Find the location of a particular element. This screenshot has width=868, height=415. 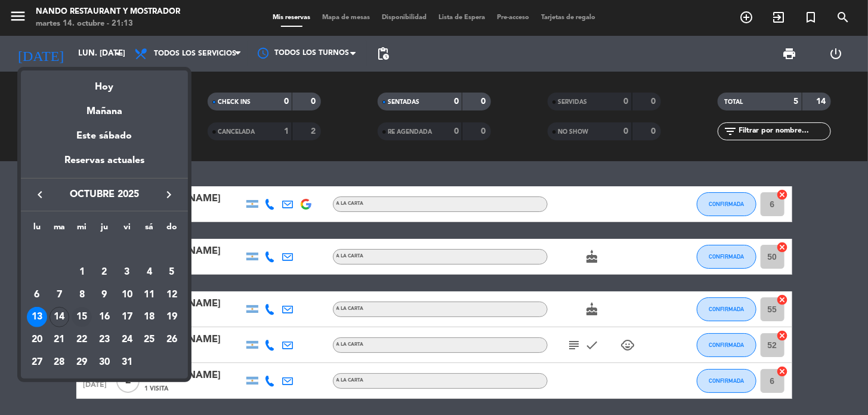

td: 28 de octubre de 2025 is located at coordinates (60, 362).